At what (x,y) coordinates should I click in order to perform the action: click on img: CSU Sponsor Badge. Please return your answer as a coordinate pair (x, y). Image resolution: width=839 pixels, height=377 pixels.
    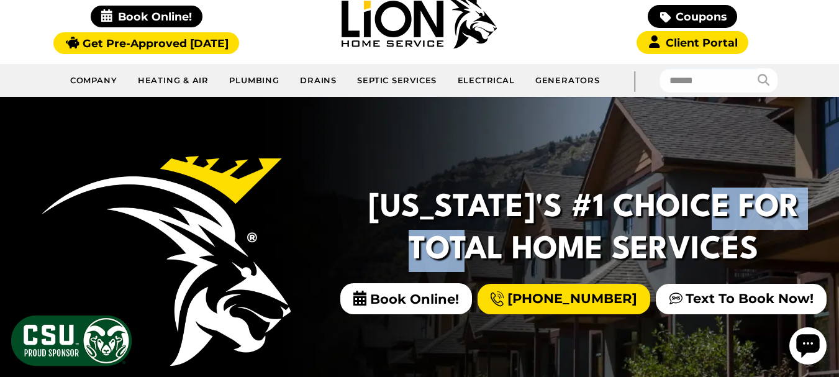
    Looking at the image, I should click on (71, 340).